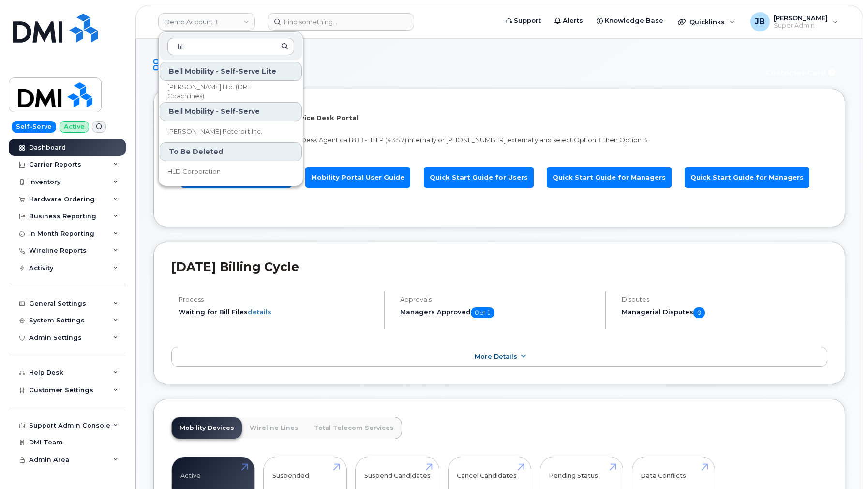  I want to click on div: Bell Mobility - Self-Serve Lite, so click(231, 71).